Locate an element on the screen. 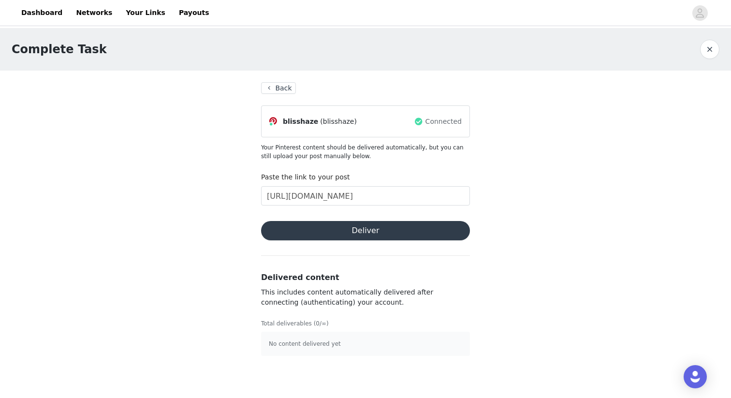 The height and width of the screenshot is (398, 731). button: Back is located at coordinates (278, 88).